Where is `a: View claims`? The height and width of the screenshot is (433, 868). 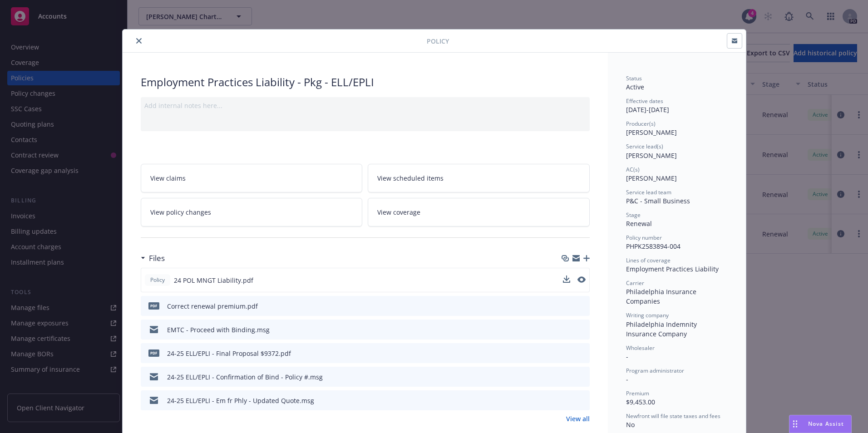 a: View claims is located at coordinates (251, 178).